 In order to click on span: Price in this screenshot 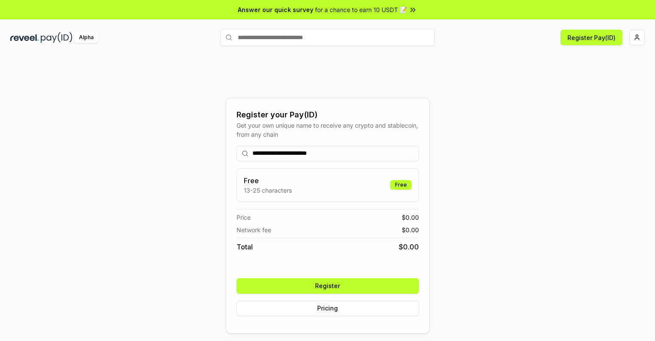, I will do `click(244, 217)`.